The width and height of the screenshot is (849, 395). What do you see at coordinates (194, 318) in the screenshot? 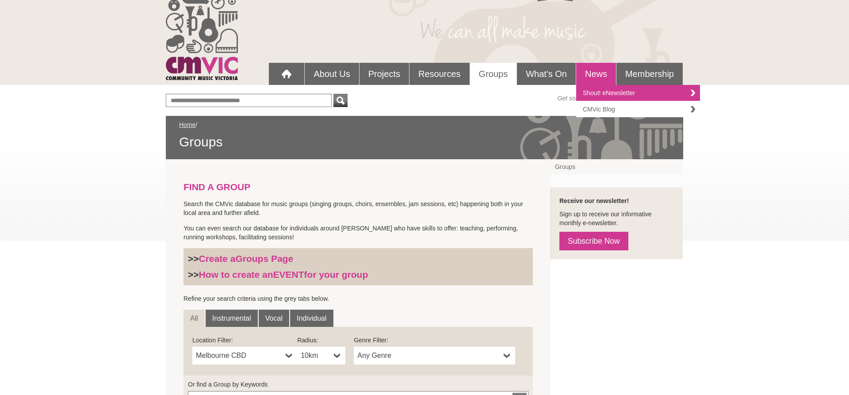
I see `a: All` at bounding box center [194, 318].